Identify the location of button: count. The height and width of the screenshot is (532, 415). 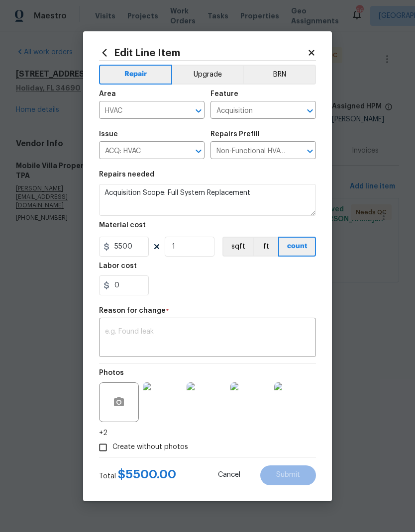
(297, 247).